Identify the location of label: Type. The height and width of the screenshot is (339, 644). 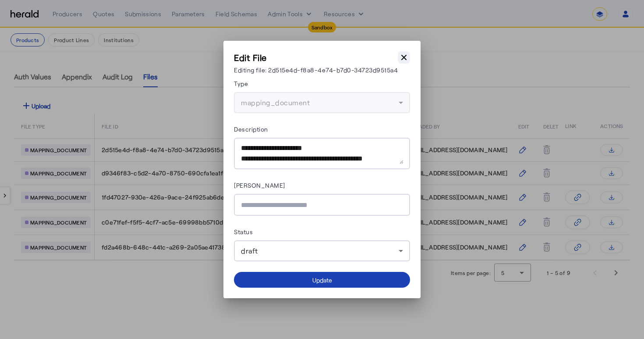
(241, 83).